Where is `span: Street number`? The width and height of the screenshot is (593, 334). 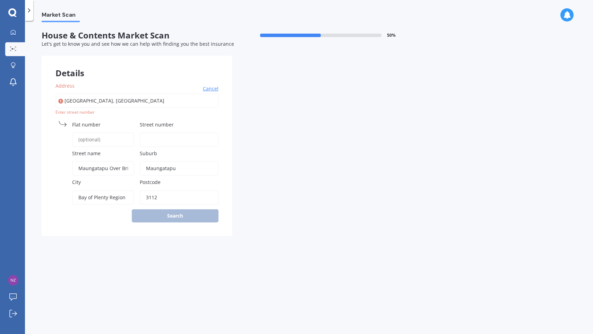 span: Street number is located at coordinates (157, 124).